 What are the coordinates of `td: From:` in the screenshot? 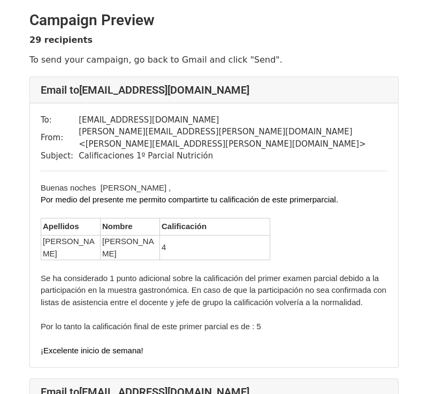 It's located at (59, 138).